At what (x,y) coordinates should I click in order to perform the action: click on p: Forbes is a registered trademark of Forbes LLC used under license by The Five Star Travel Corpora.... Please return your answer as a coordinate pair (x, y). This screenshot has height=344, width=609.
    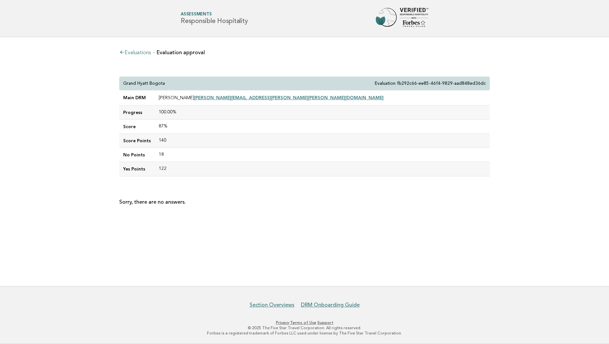
    Looking at the image, I should click on (305, 333).